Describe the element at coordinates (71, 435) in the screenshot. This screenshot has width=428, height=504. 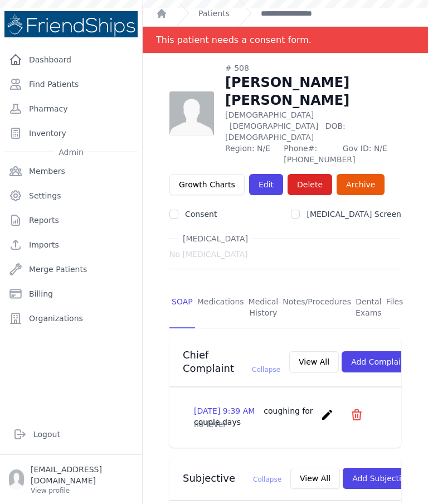
I see `a: Logout` at that location.